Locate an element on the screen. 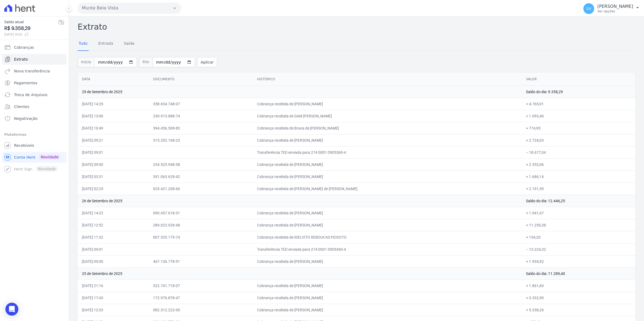  td: 394.456.508-83 is located at coordinates (201, 128).